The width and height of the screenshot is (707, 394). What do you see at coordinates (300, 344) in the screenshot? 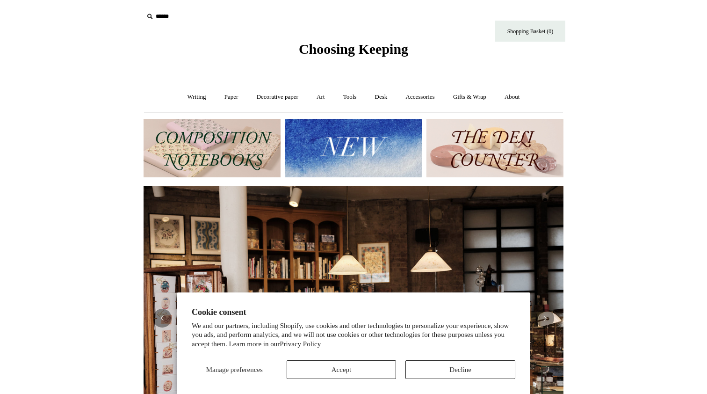
I see `a: Privacy Policy` at bounding box center [300, 344].